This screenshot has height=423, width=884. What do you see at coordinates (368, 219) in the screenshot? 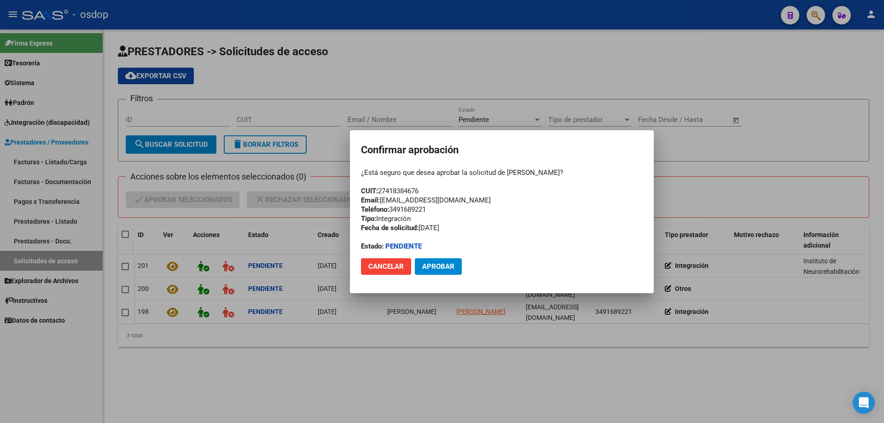
I see `strong: Tipo:` at bounding box center [368, 219].